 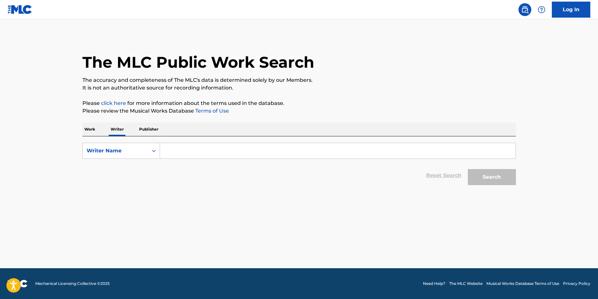 What do you see at coordinates (149, 129) in the screenshot?
I see `p: Publisher` at bounding box center [149, 129].